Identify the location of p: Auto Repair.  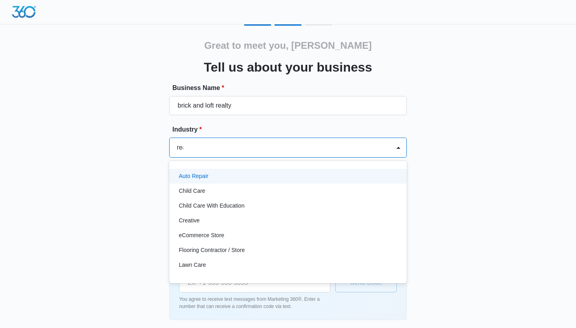
(194, 176).